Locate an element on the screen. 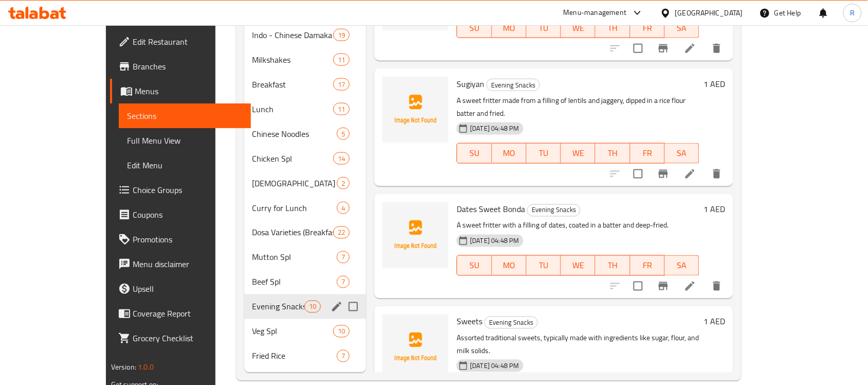 The height and width of the screenshot is (385, 868). div: Mutton Spl7 is located at coordinates (305, 258).